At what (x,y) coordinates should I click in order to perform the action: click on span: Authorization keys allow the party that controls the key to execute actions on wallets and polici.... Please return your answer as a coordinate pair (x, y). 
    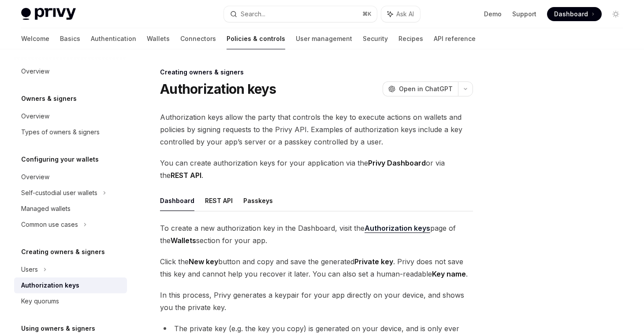
    Looking at the image, I should click on (316, 129).